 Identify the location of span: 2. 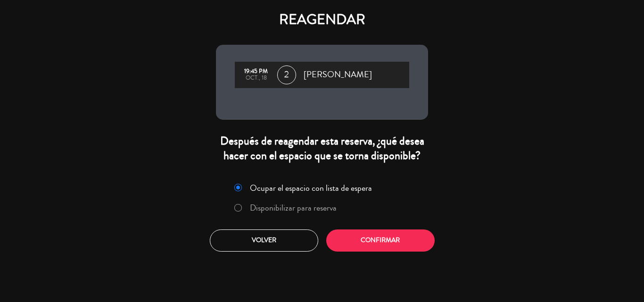
(287, 75).